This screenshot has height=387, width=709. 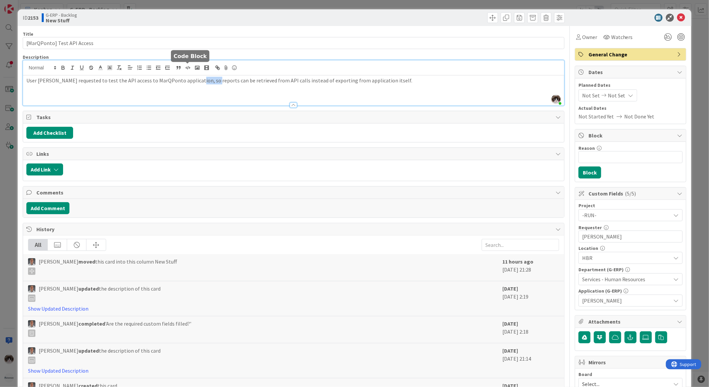 I want to click on span: ID, so click(x=30, y=18).